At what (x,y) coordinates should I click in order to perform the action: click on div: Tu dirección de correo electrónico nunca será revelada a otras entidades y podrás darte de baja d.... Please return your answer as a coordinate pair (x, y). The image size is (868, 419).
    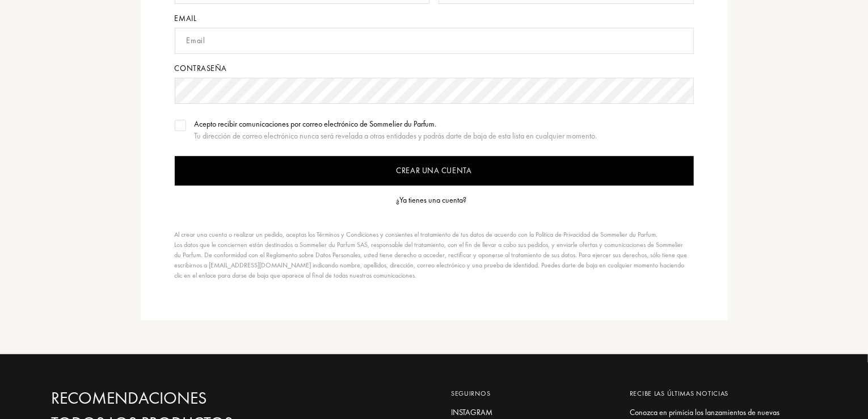
    Looking at the image, I should click on (396, 135).